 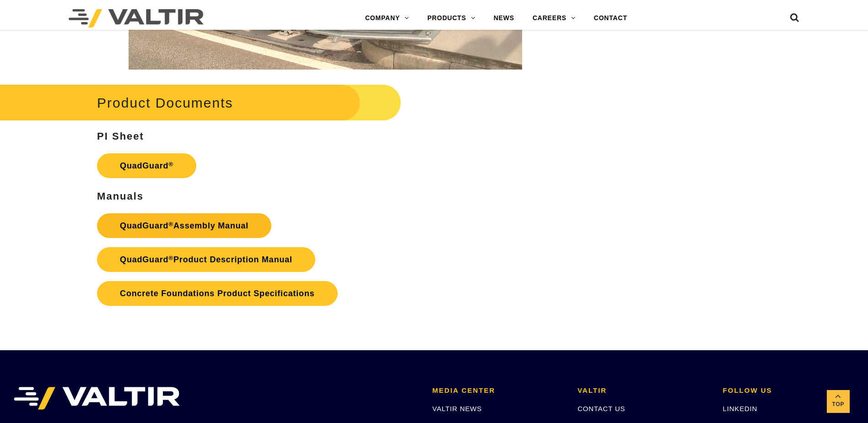 I want to click on strong: PI Sheet, so click(x=121, y=136).